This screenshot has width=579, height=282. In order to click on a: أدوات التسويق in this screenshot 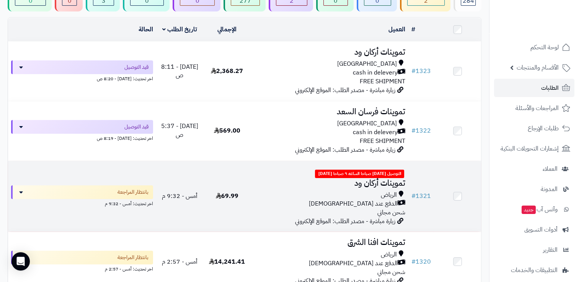, I will do `click(534, 230)`.